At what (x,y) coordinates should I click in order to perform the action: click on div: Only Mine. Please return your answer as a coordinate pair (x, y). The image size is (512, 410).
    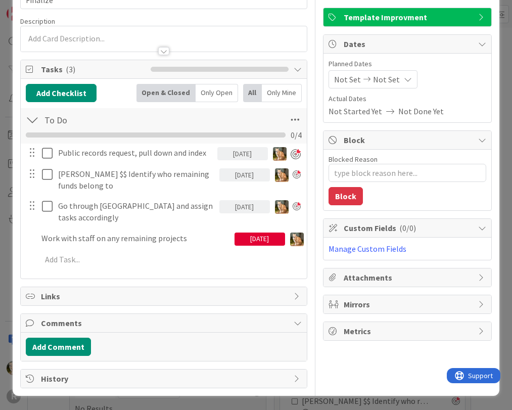
    Looking at the image, I should click on (281, 93).